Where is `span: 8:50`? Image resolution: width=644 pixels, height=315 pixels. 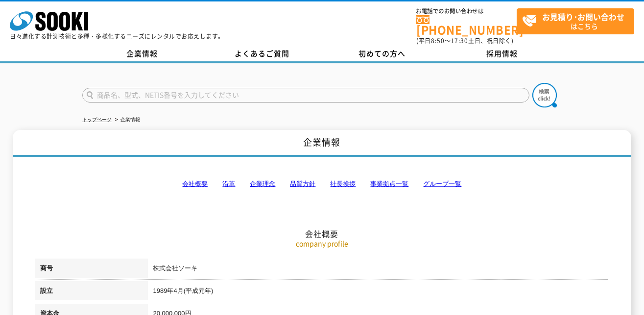
span: 8:50 is located at coordinates (438, 40).